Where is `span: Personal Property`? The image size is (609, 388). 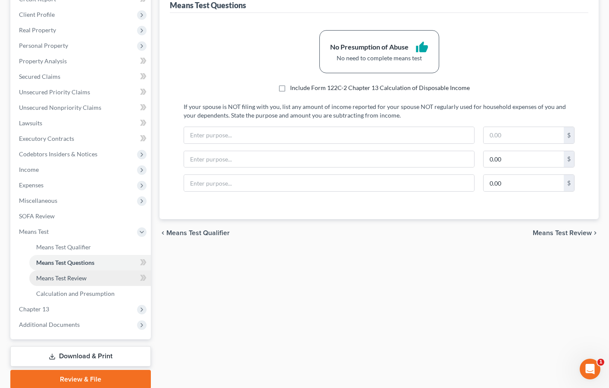
span: Personal Property is located at coordinates (44, 45).